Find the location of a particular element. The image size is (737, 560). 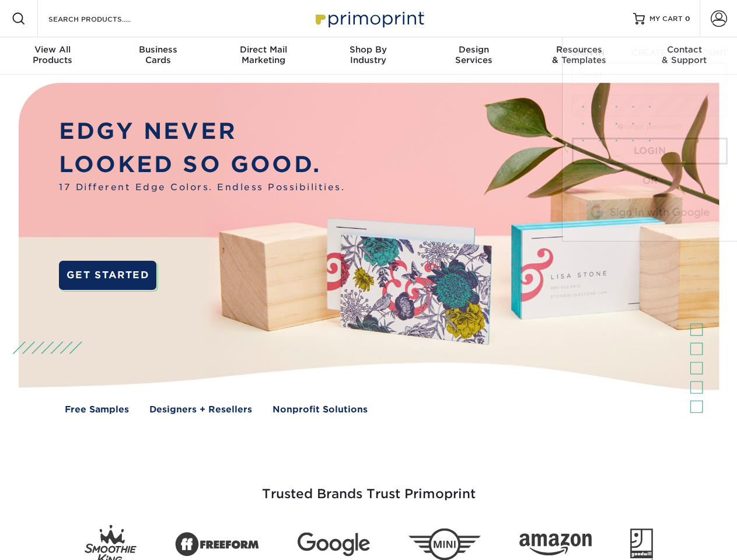

span: SIGN IN is located at coordinates (588, 53).